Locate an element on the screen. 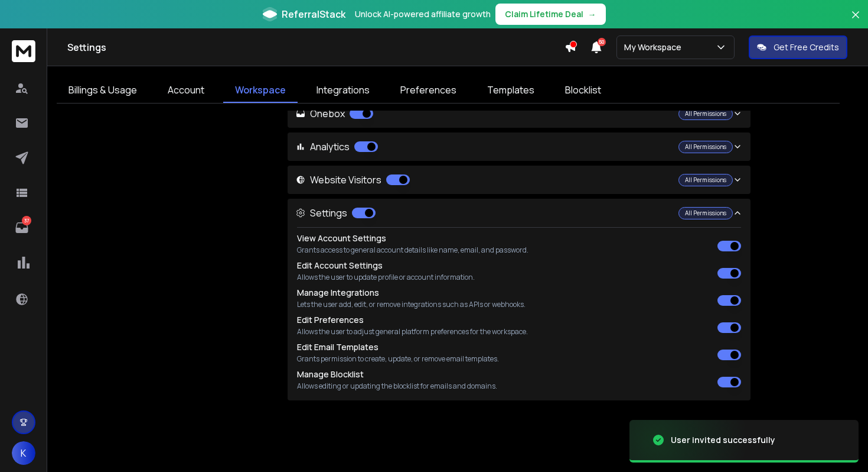 This screenshot has width=868, height=472. button: Onebox All Permissions is located at coordinates (519, 114).